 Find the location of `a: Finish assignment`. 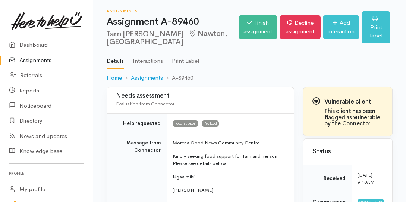

a: Finish assignment is located at coordinates (258, 27).